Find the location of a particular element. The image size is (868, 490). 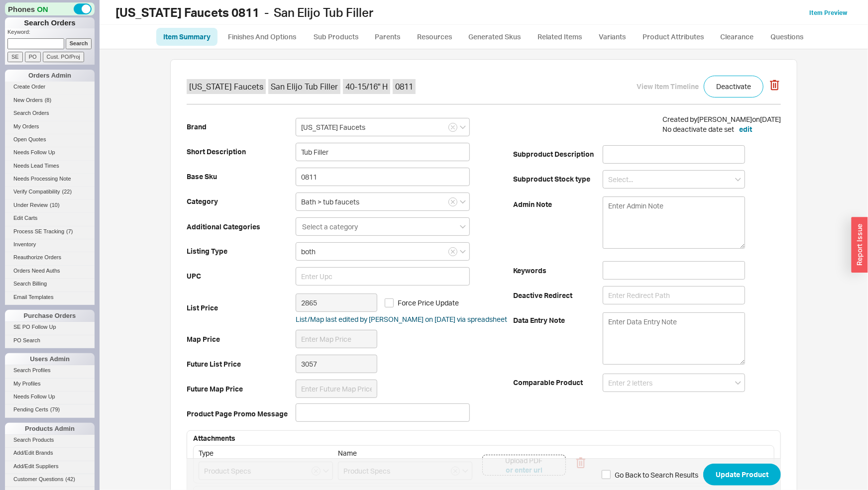

div: Orders Admin is located at coordinates (50, 76).